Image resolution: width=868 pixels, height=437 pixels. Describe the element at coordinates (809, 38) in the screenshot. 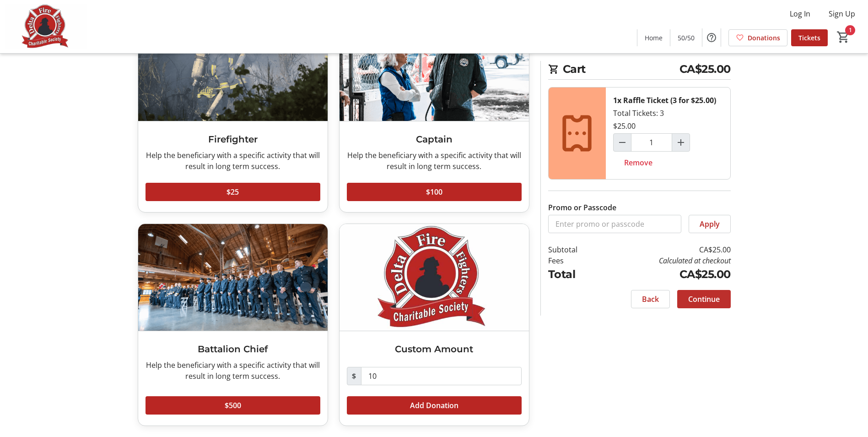

I see `span: Tickets` at that location.